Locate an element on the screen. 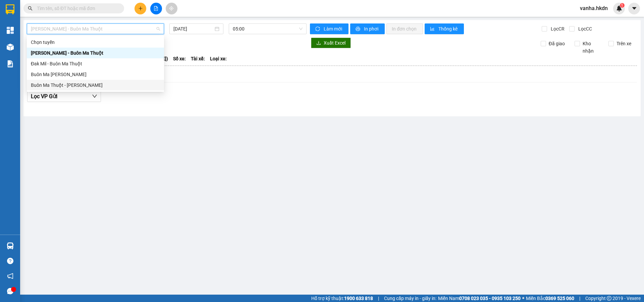  span: Kho nhận is located at coordinates (592, 47).